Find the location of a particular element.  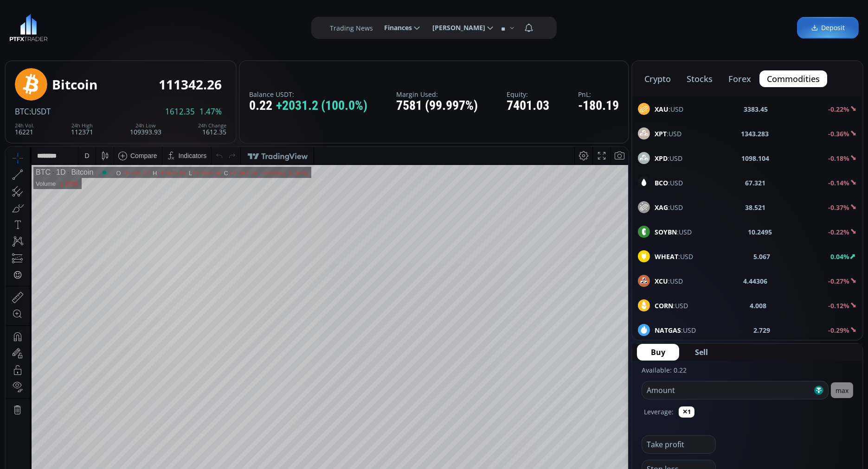

span: Sell is located at coordinates (701, 352).